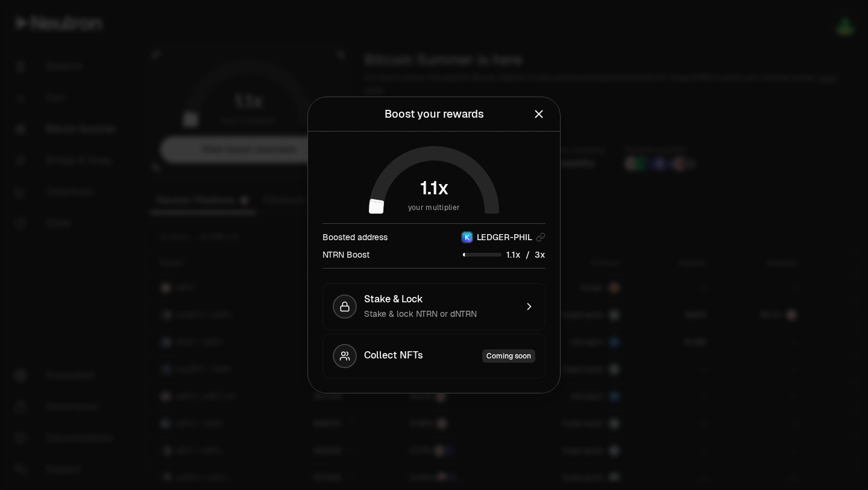  Describe the element at coordinates (434, 306) in the screenshot. I see `button: Stake & LockStake & lock NTRN or dNTRN` at that location.